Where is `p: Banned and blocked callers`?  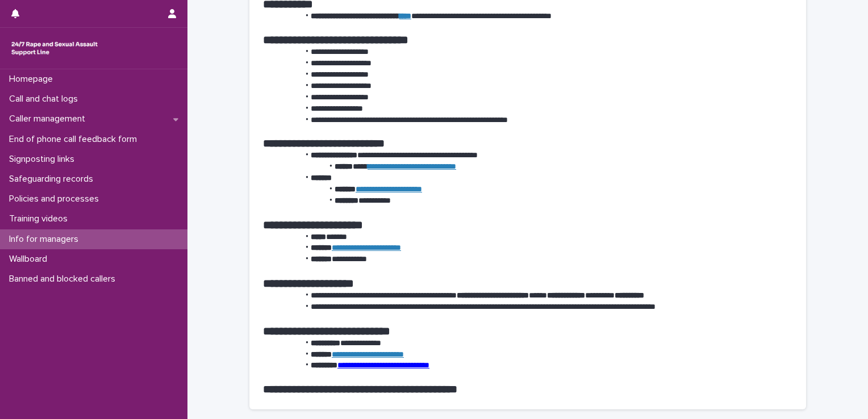
p: Banned and blocked callers is located at coordinates (64, 279).